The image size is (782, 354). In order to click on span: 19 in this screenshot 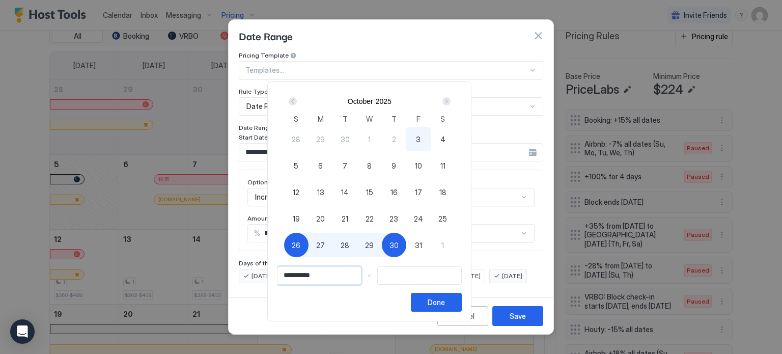, I will do `click(296, 218)`.